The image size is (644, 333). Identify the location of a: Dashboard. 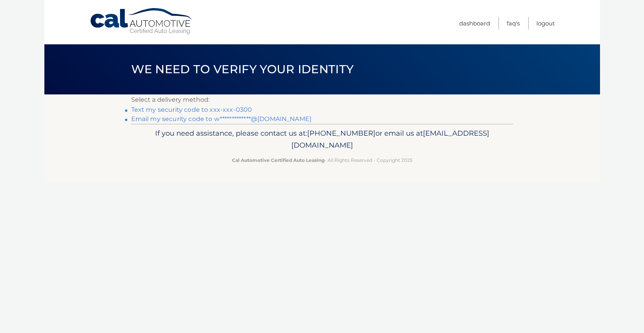
(474, 23).